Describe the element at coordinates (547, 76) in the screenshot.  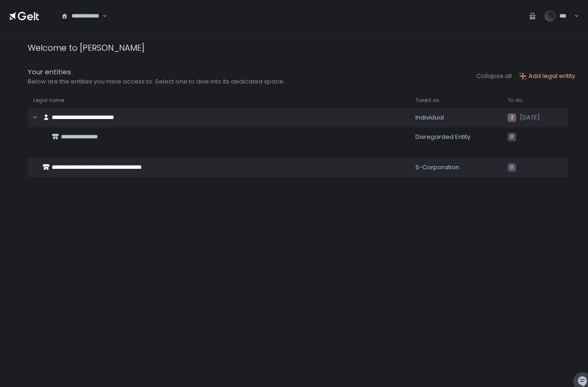
I see `button: Add legal entity` at that location.